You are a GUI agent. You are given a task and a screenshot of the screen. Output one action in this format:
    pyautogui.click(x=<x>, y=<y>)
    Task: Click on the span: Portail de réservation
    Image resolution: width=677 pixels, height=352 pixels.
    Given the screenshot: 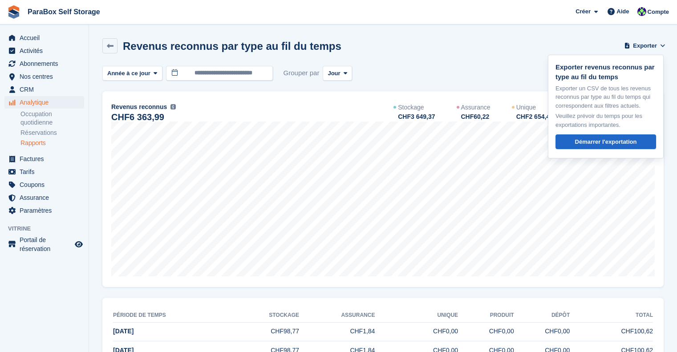 What is the action you would take?
    pyautogui.click(x=46, y=244)
    